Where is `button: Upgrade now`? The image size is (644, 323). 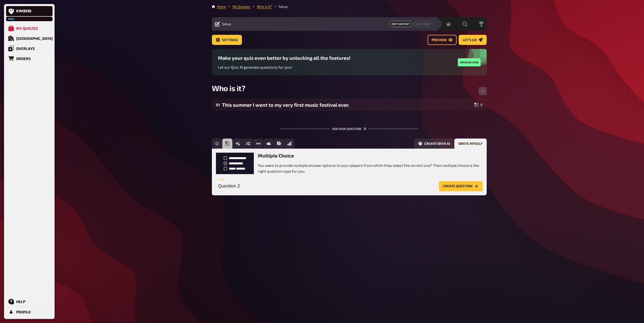 button: Upgrade now is located at coordinates (469, 62).